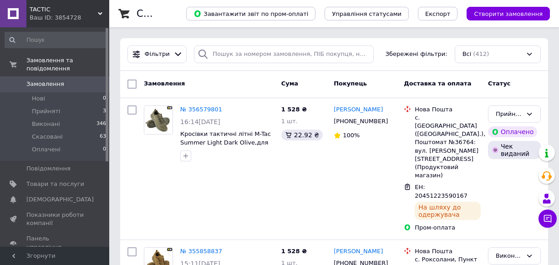 This screenshot has height=265, width=559. What do you see at coordinates (467, 54) in the screenshot?
I see `span: Всі` at bounding box center [467, 54].